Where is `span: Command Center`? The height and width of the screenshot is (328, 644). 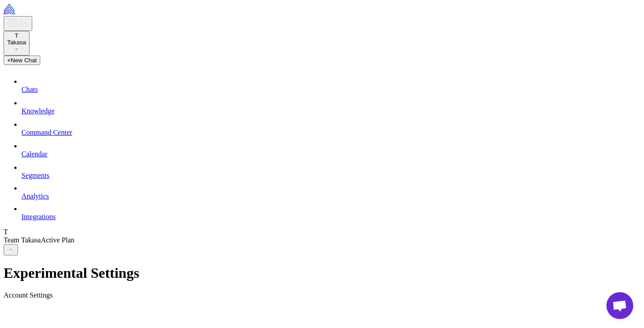 span: Command Center is located at coordinates (47, 132).